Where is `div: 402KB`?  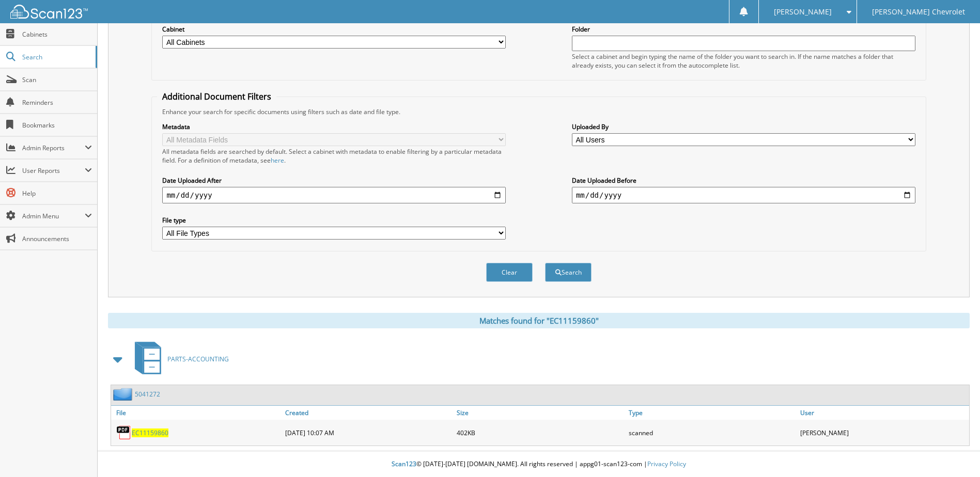
div: 402KB is located at coordinates (540, 433).